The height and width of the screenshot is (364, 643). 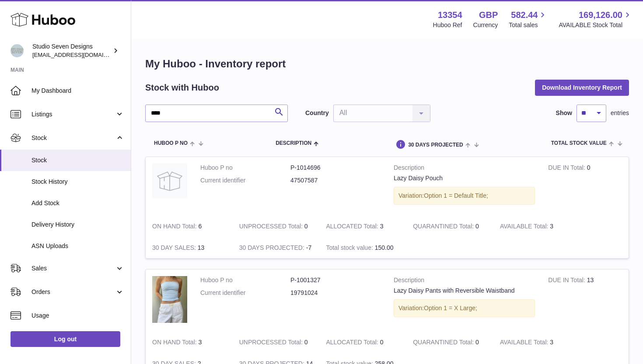 What do you see at coordinates (450, 15) in the screenshot?
I see `strong: 13354` at bounding box center [450, 15].